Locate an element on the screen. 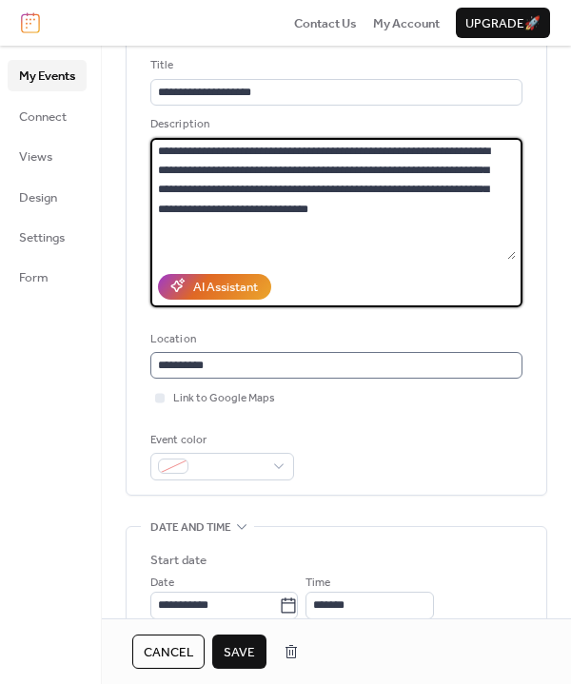 The width and height of the screenshot is (571, 684). a: Views is located at coordinates (47, 156).